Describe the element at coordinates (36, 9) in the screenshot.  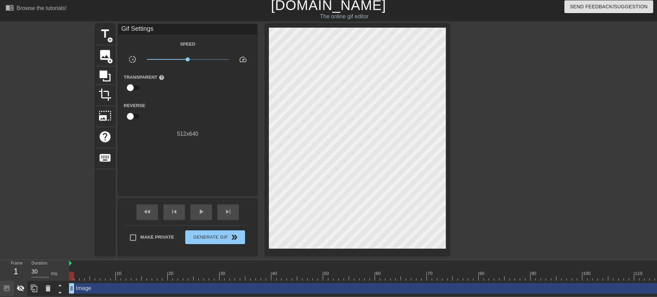
I see `a: Browse the tutorials!` at that location.